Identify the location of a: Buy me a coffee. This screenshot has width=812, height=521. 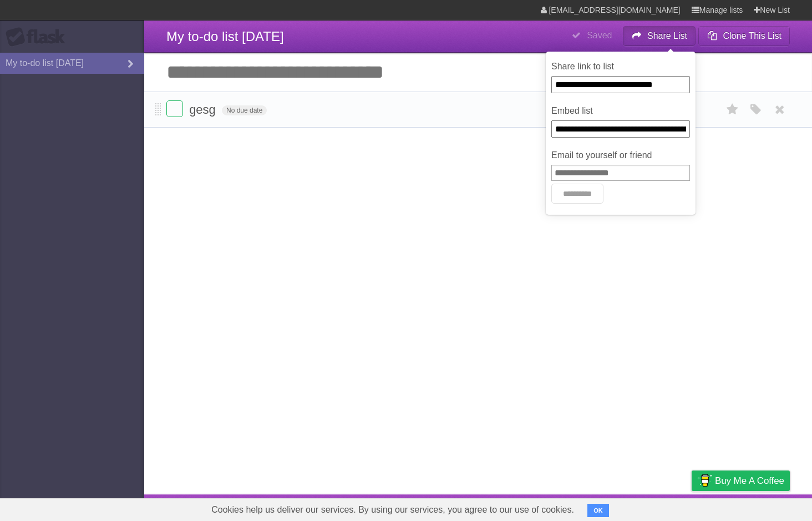
(740, 480).